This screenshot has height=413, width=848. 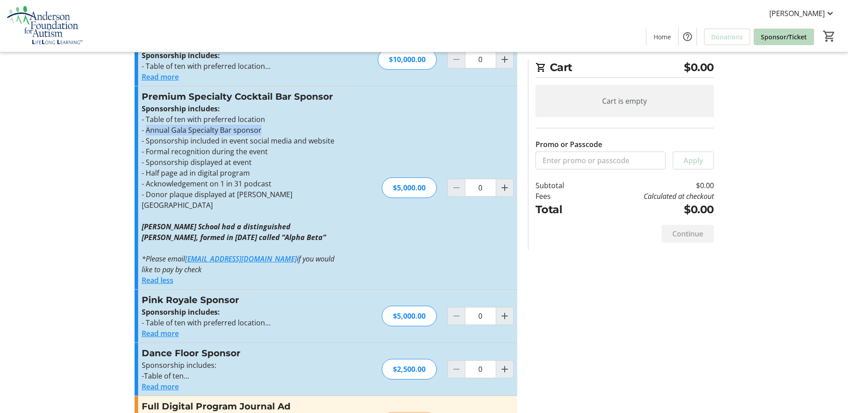 I want to click on td: Calculated at checkout, so click(x=650, y=196).